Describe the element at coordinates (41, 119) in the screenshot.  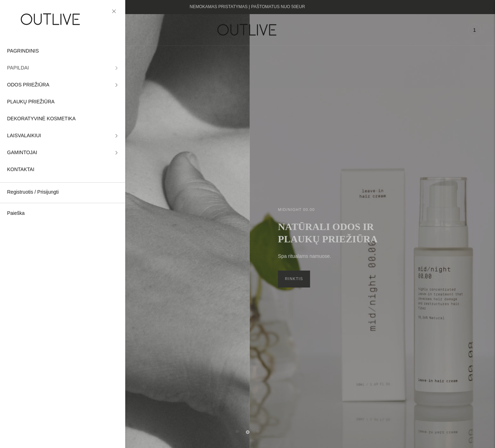
I see `span: DEKORATYVINĖ KOSMETIKA` at that location.